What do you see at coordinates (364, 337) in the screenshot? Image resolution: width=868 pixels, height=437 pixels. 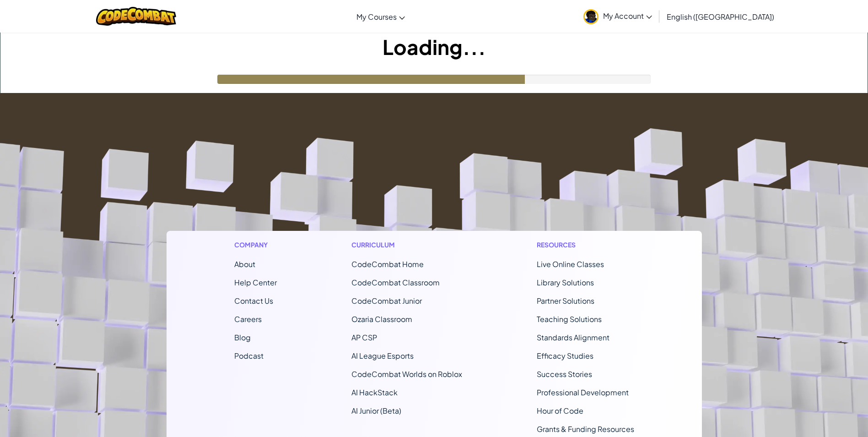 I see `a: AP CSP` at bounding box center [364, 337].